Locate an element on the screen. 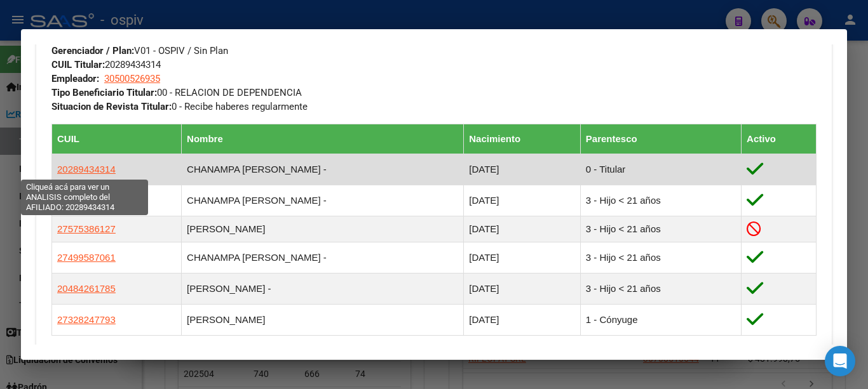  span: V01 - OSPIV / Sin Plan is located at coordinates (140, 51).